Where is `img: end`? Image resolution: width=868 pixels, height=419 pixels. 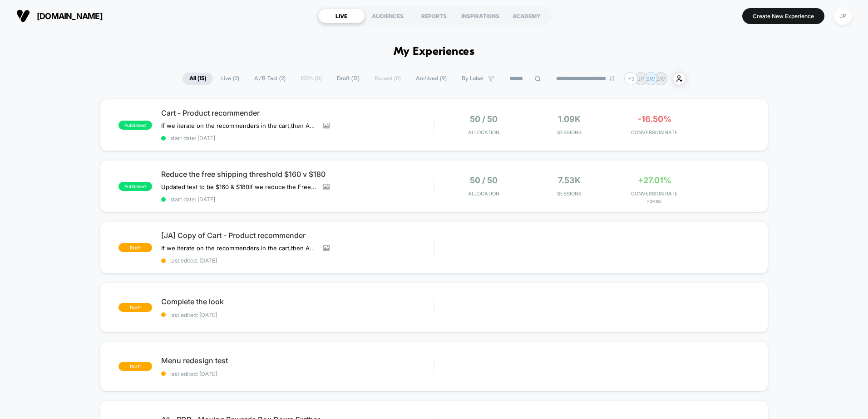
img: end is located at coordinates (612, 79).